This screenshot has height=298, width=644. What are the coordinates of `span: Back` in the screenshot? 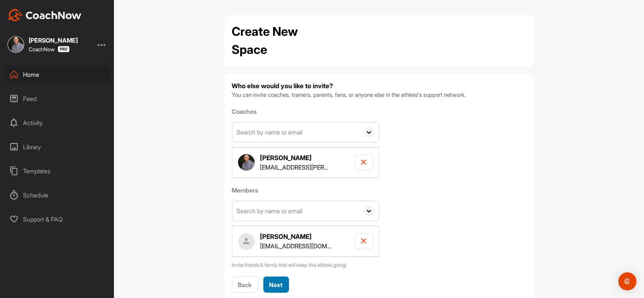 It's located at (245, 285).